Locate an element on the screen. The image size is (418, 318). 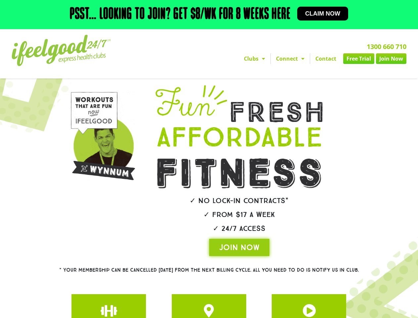
span: Claim now is located at coordinates (323, 14).